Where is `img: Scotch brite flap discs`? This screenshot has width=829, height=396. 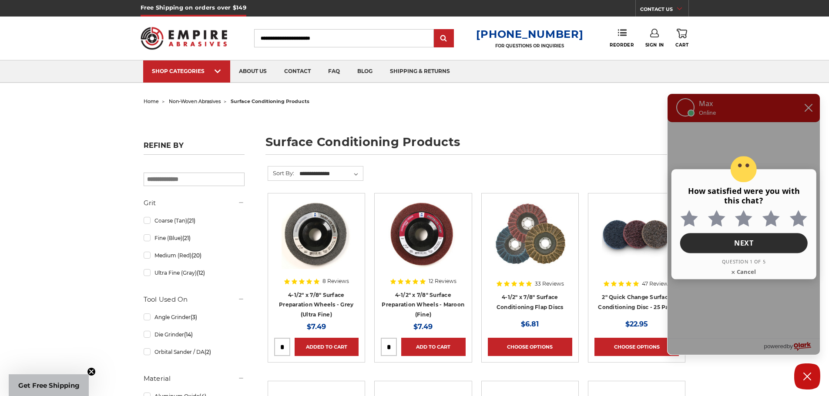 img: Scotch brite flap discs is located at coordinates (530, 234).